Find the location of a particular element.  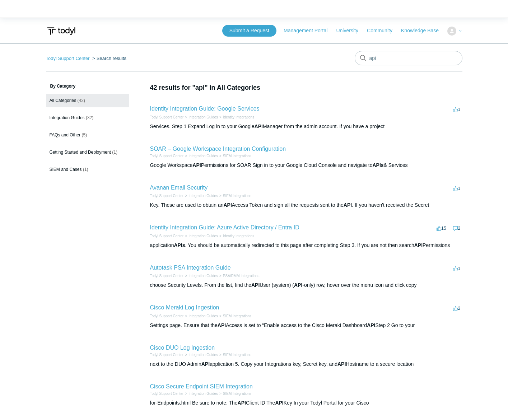

a: Cisco Secure Endpoint SIEM Integration is located at coordinates (202, 386).